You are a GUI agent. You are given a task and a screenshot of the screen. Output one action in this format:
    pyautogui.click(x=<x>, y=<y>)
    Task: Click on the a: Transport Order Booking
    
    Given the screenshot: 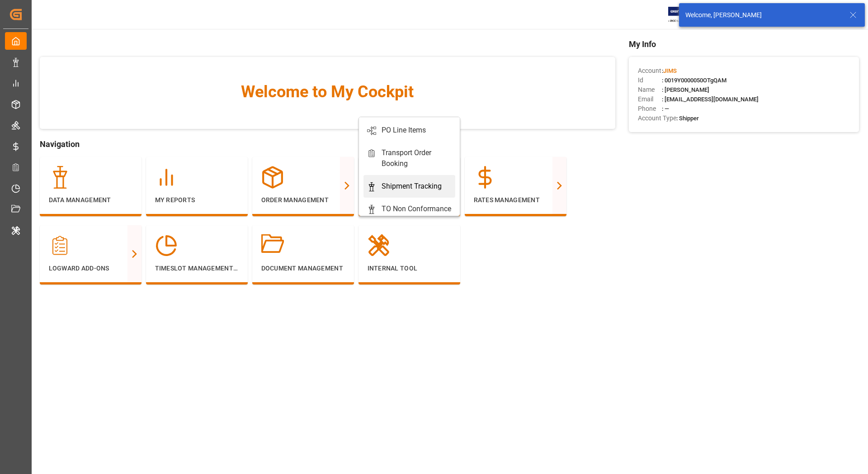 What is the action you would take?
    pyautogui.click(x=409, y=159)
    